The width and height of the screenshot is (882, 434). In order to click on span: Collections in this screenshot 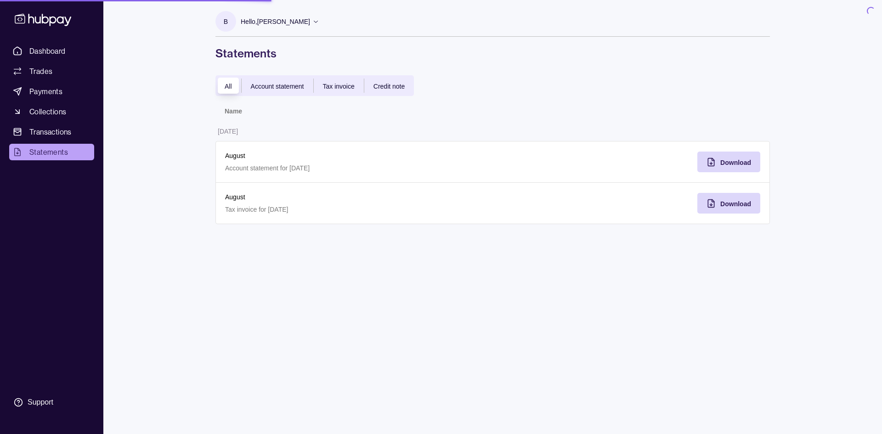, I will do `click(48, 112)`.